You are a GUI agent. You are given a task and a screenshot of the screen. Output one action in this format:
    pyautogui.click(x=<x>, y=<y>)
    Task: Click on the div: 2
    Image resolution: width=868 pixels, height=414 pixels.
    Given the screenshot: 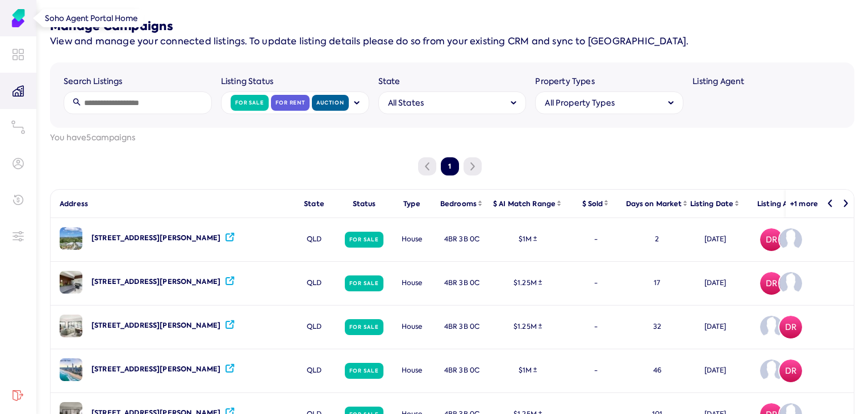 What is the action you would take?
    pyautogui.click(x=657, y=240)
    